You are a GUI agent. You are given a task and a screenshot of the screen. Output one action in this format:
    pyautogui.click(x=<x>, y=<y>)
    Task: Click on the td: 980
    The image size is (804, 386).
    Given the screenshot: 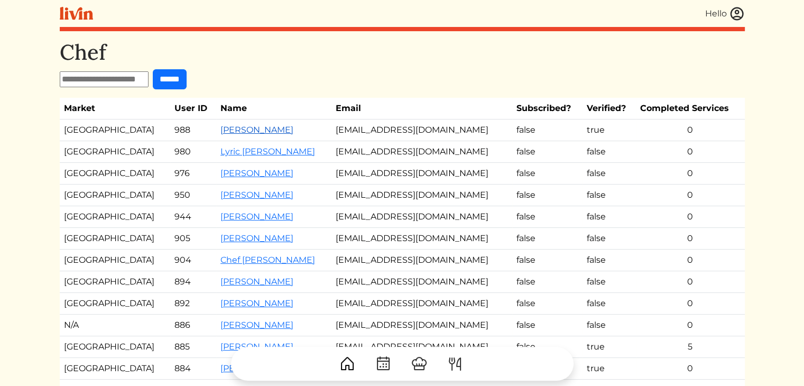 What is the action you would take?
    pyautogui.click(x=193, y=152)
    